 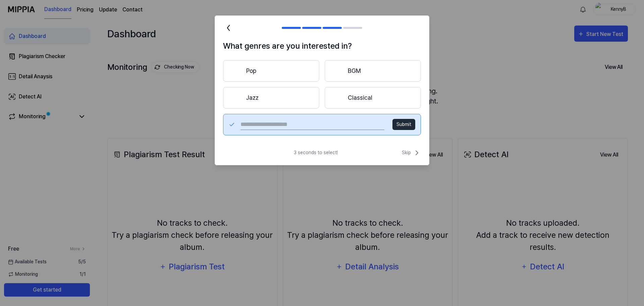 I want to click on button: Submit, so click(x=404, y=124).